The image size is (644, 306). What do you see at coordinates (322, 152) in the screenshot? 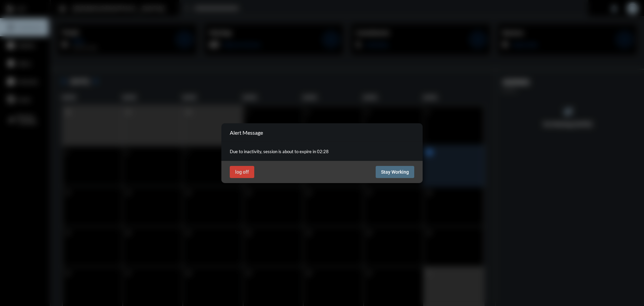
I see `p: Due to inactivity, session is about to expire in 02:28` at bounding box center [322, 152].